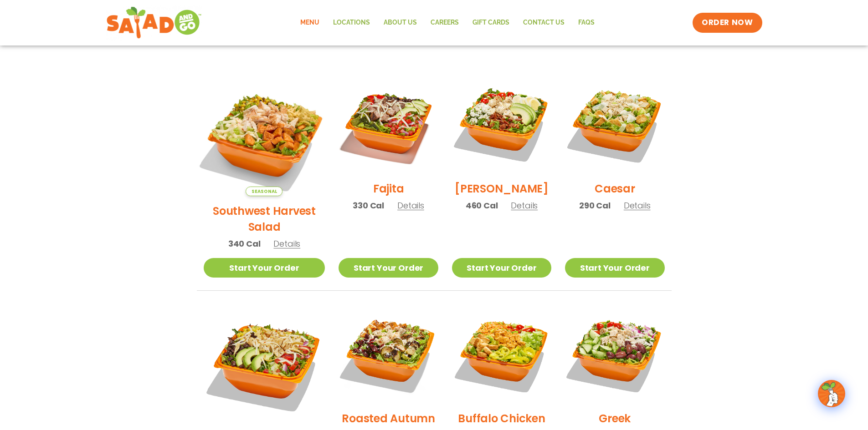 This screenshot has width=868, height=430. What do you see at coordinates (264, 365) in the screenshot?
I see `img: Product photo for BBQ Ranch Salad` at bounding box center [264, 365].